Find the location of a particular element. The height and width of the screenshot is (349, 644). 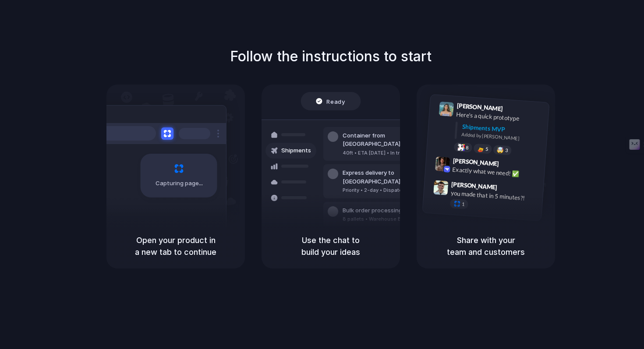

span: Capturing page is located at coordinates (180, 184).